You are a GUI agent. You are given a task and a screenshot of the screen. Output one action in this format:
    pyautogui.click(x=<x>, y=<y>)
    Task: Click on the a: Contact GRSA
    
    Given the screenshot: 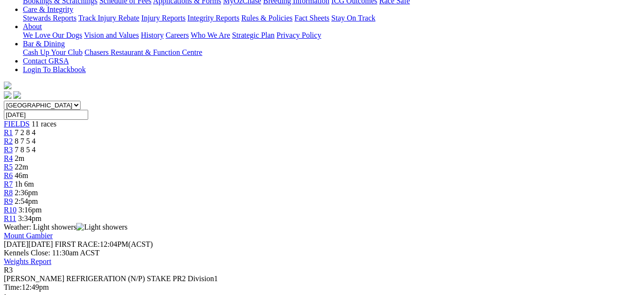 What is the action you would take?
    pyautogui.click(x=46, y=61)
    